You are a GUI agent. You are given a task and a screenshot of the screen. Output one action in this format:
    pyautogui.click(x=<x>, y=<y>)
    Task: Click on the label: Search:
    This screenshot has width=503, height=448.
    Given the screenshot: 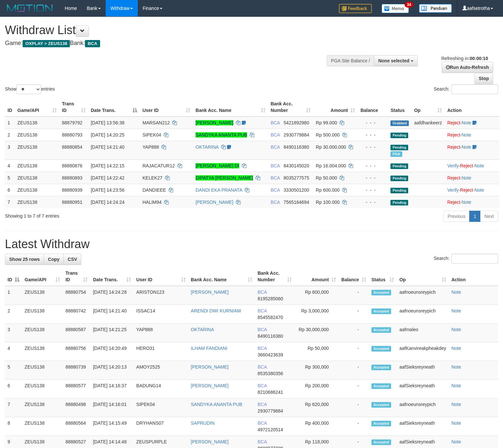 What is the action you would take?
    pyautogui.click(x=466, y=258)
    